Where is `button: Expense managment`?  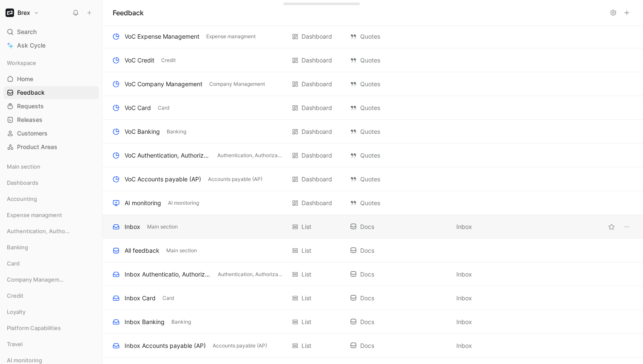 button: Expense managment is located at coordinates (231, 36).